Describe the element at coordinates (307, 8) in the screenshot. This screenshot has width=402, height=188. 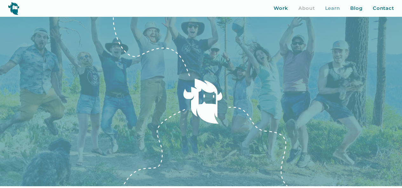
I see `div: About` at that location.